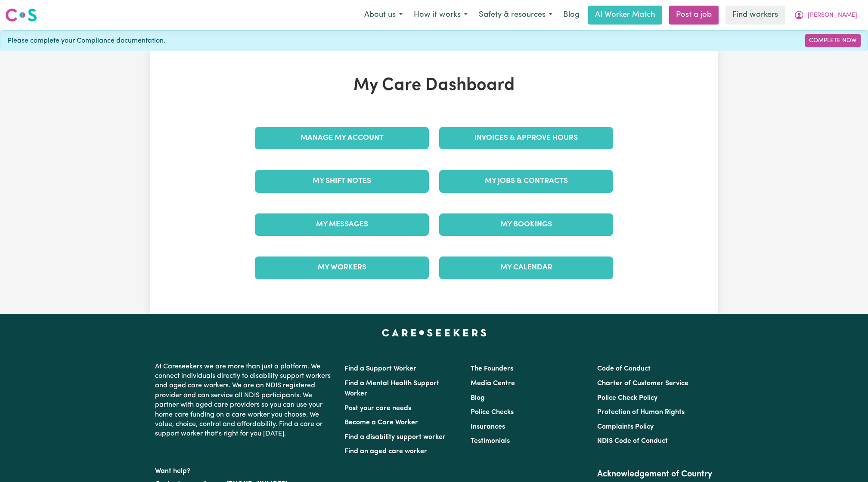 Image resolution: width=868 pixels, height=482 pixels. Describe the element at coordinates (386, 451) in the screenshot. I see `a: Find an aged care worker` at that location.